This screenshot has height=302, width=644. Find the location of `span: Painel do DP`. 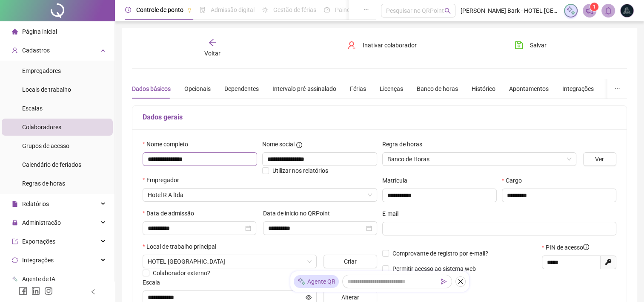

span: Painel do DP is located at coordinates (352, 10).